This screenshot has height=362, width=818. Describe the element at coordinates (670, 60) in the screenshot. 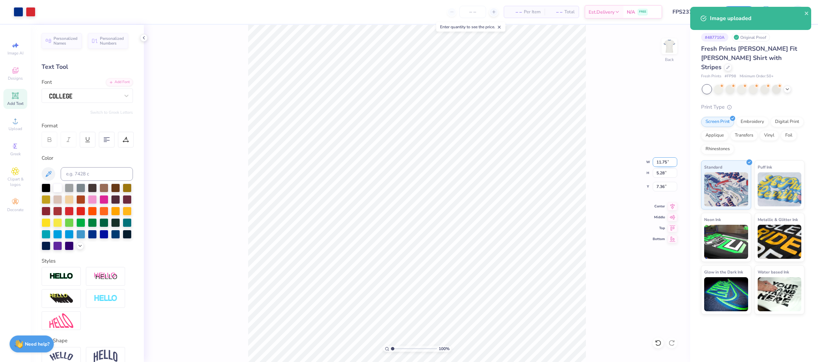

I see `div: Back` at that location.